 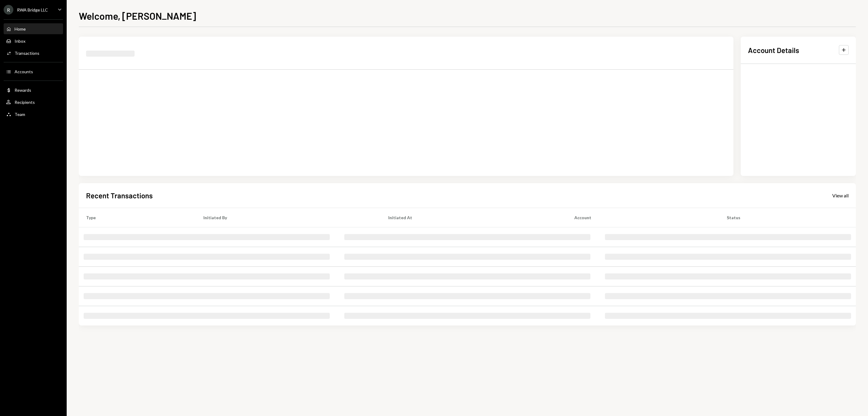 I want to click on div: Transactions, so click(x=27, y=53).